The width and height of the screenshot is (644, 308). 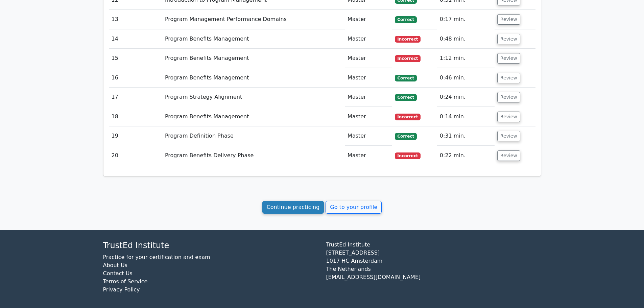 I want to click on a: Go to your profile, so click(x=354, y=207).